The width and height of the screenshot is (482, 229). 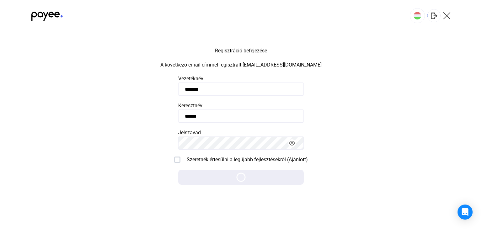 What do you see at coordinates (47, 14) in the screenshot?
I see `img: black-payee-blue-dot.svg` at bounding box center [47, 14].